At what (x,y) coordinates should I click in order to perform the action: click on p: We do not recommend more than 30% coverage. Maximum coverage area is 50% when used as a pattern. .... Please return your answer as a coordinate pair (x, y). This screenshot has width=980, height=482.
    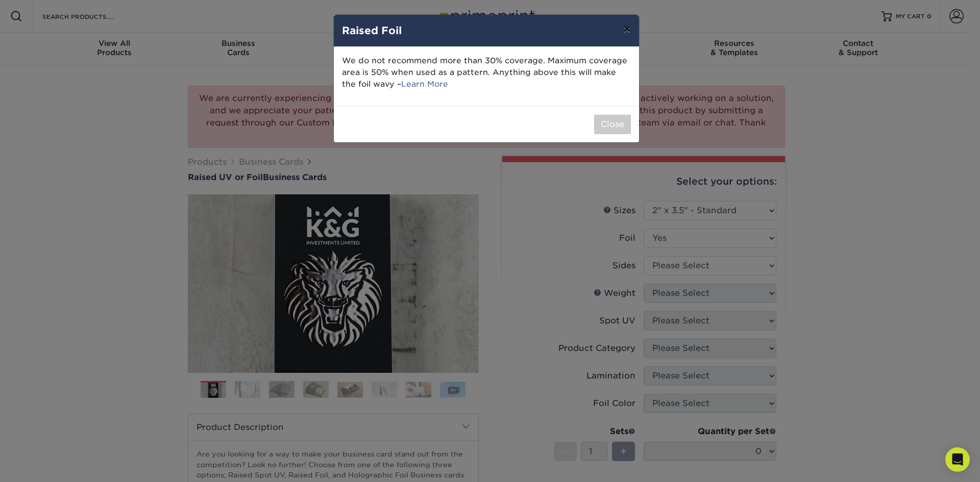
    Looking at the image, I should click on (486, 73).